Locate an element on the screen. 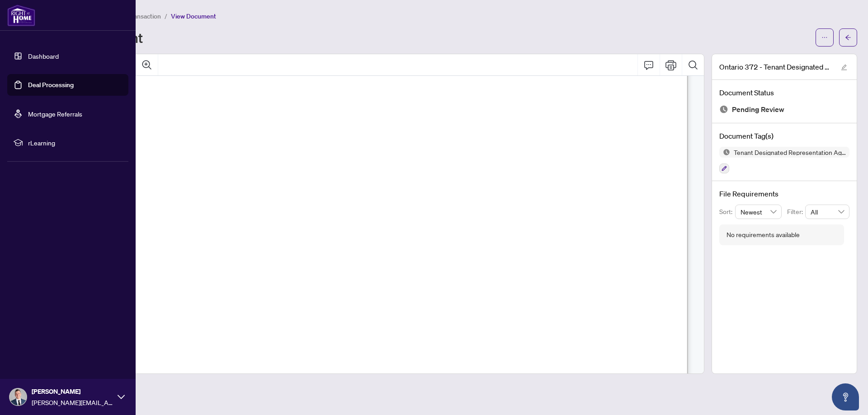 The height and width of the screenshot is (415, 868). span: Tenant Designated Representation Agreement is located at coordinates (790, 152).